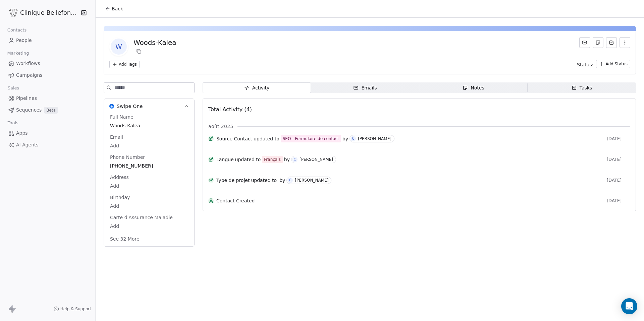  I want to click on span: AI Agents, so click(27, 145).